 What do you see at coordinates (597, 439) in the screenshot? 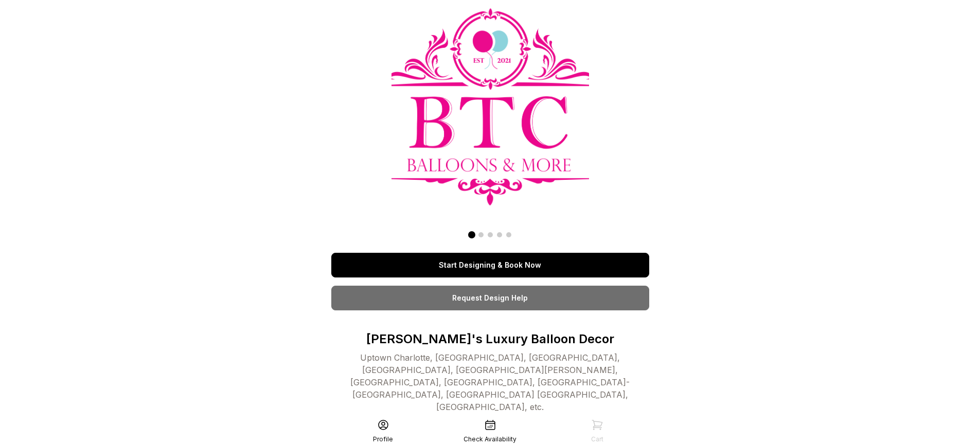
I see `div: Cart` at bounding box center [597, 439].